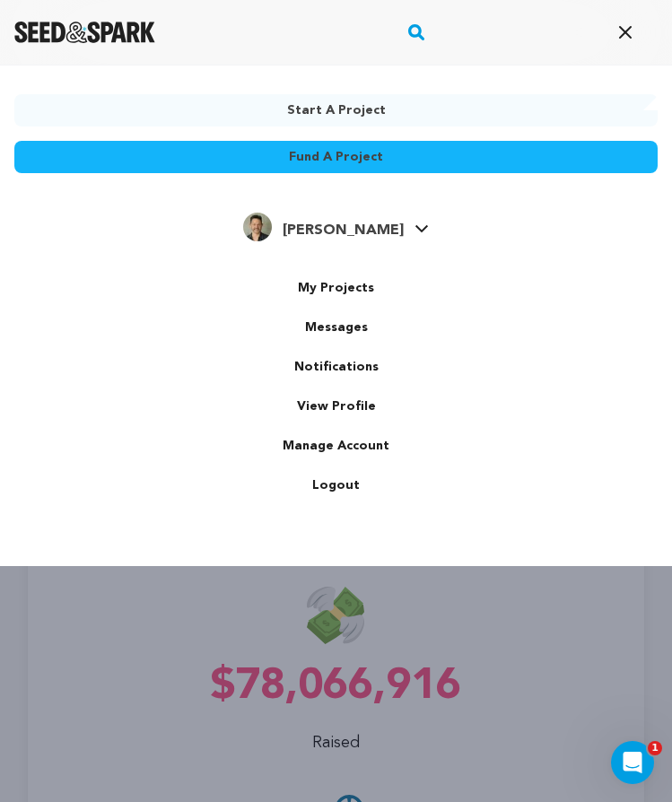 This screenshot has width=672, height=802. What do you see at coordinates (336, 446) in the screenshot?
I see `a: Manage Account` at bounding box center [336, 446].